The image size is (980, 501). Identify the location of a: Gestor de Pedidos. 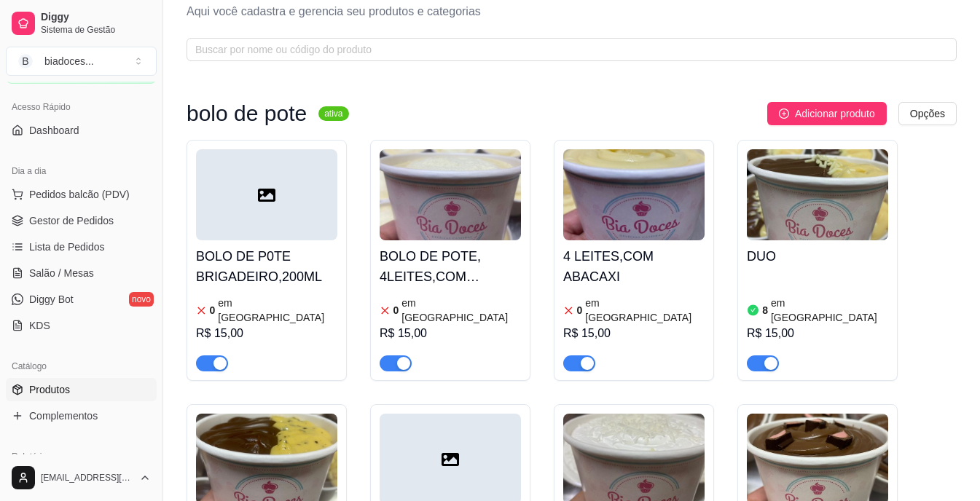
(81, 220).